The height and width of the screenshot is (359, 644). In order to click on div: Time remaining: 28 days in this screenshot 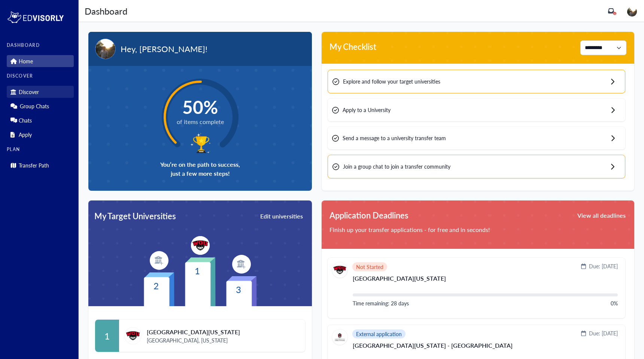, I will do `click(381, 303)`.